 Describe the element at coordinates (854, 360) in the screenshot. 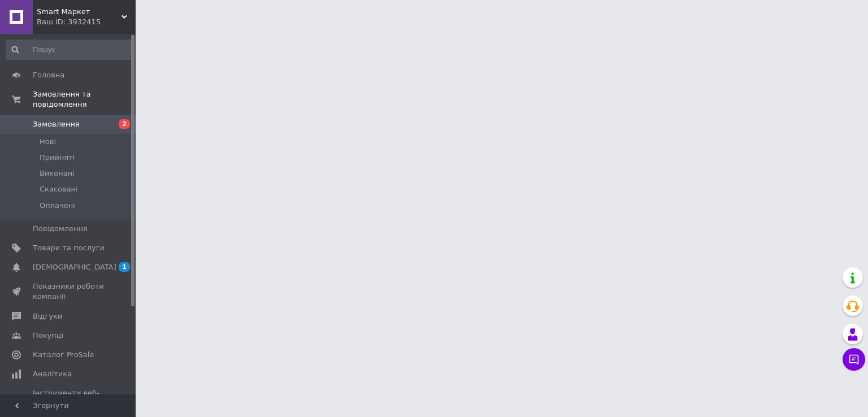

I see `button: Чат з покупцем` at that location.